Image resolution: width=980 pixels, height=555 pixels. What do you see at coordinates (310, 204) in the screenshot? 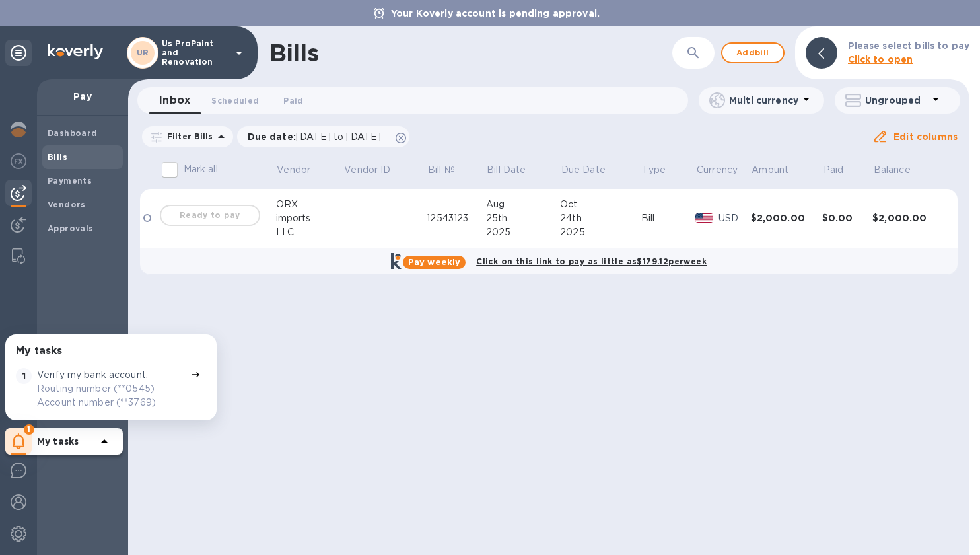
I see `div: ORX` at bounding box center [310, 204].